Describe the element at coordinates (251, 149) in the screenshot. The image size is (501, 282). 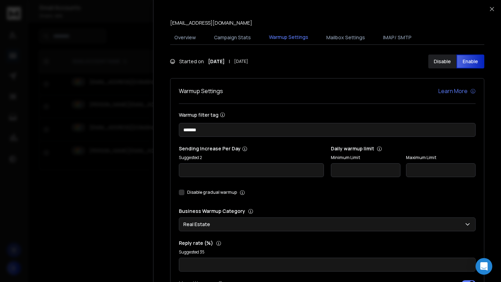
I see `p: Sending Increase Per Day` at that location.